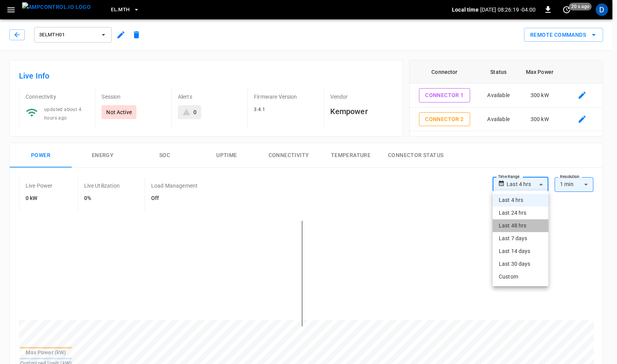 The image size is (617, 364). What do you see at coordinates (521, 213) in the screenshot?
I see `li: Last 24 hrs` at bounding box center [521, 213].